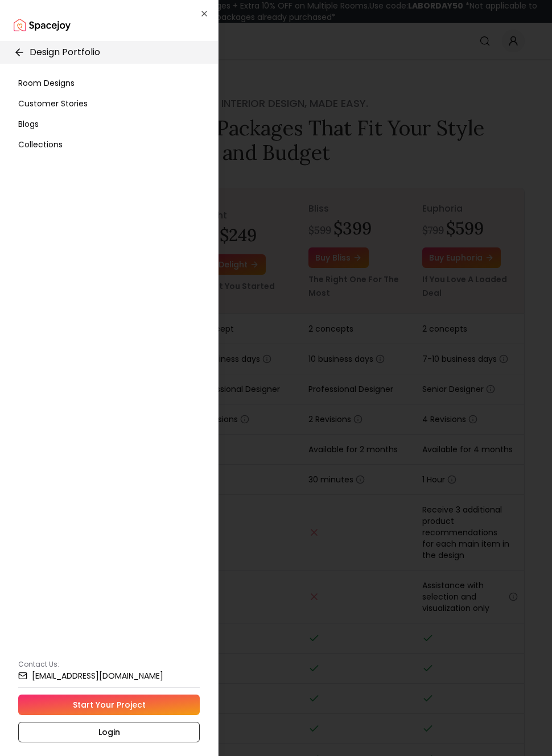 The image size is (552, 756). What do you see at coordinates (65, 52) in the screenshot?
I see `p: Design Portfolio` at bounding box center [65, 52].